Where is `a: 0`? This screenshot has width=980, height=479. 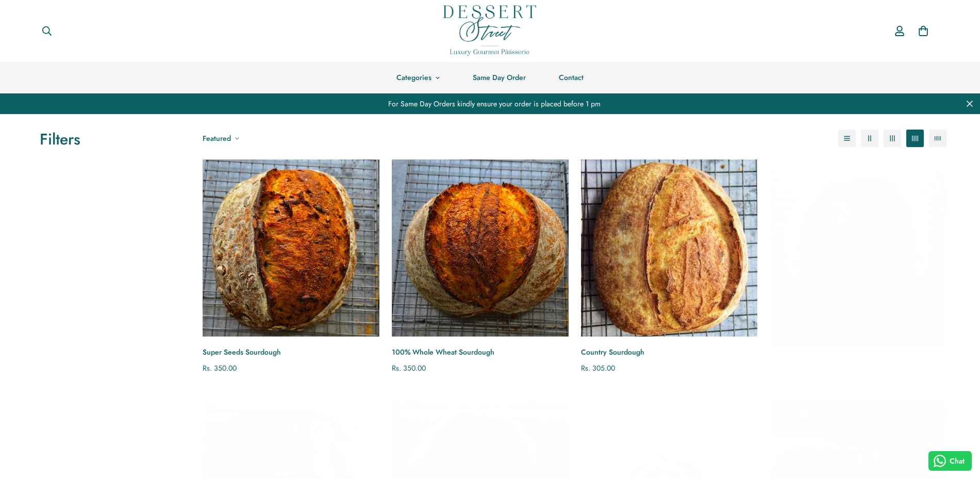
a: 0 is located at coordinates (924, 31).